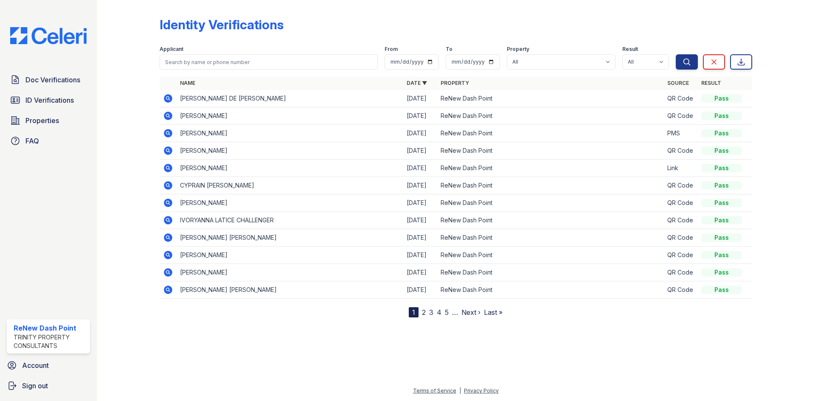 The height and width of the screenshot is (401, 815). I want to click on a: Next ›, so click(471, 313).